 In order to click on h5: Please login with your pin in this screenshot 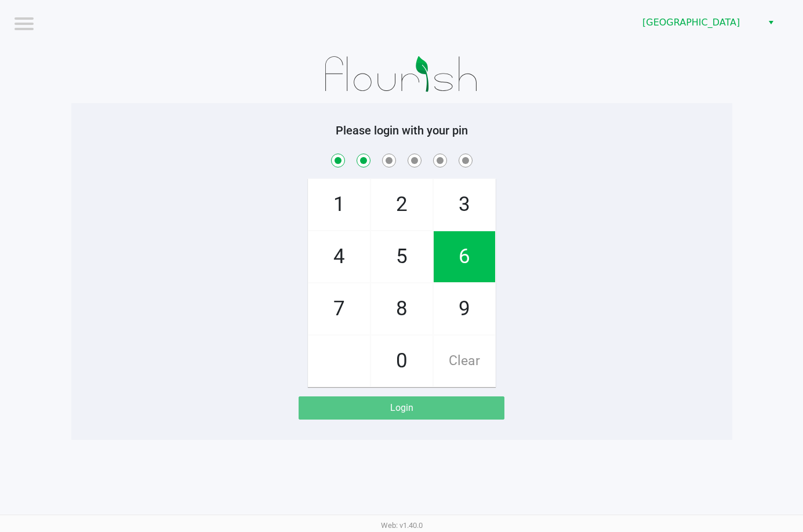, I will do `click(402, 131)`.